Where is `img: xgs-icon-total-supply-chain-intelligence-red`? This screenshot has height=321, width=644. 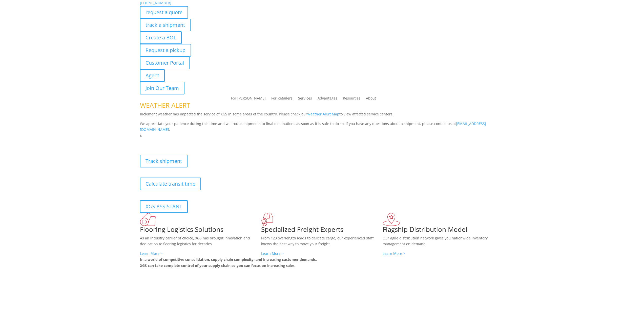 img: xgs-icon-total-supply-chain-intelligence-red is located at coordinates (148, 220).